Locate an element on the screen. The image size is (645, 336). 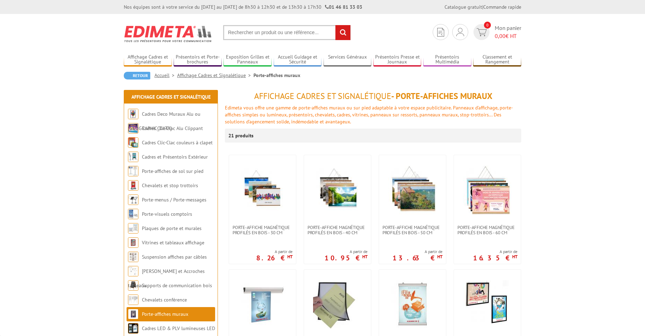
img: Cadres et Présentoirs Extérieur is located at coordinates (133, 157).